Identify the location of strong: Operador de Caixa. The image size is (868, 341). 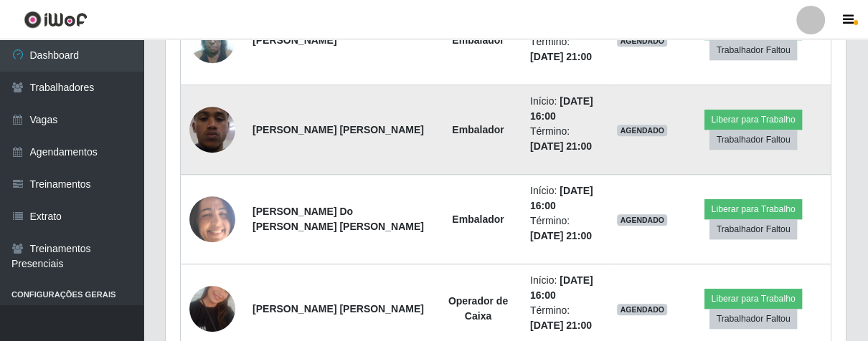
(478, 308).